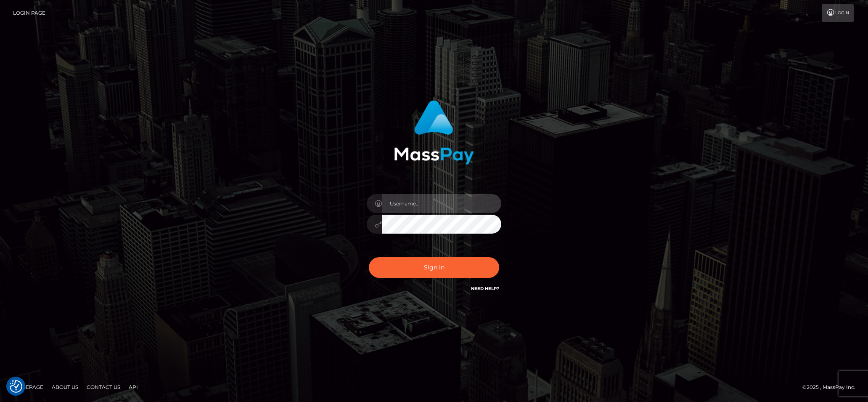 The image size is (868, 402). Describe the element at coordinates (434, 132) in the screenshot. I see `img: MassPay Login` at that location.